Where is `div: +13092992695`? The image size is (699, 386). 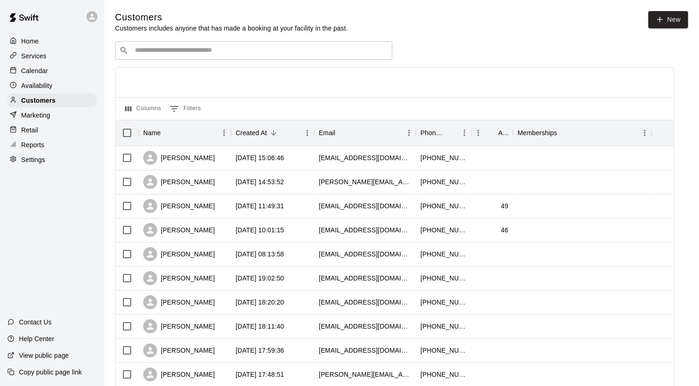
div: +13092992695 is located at coordinates (444, 374).